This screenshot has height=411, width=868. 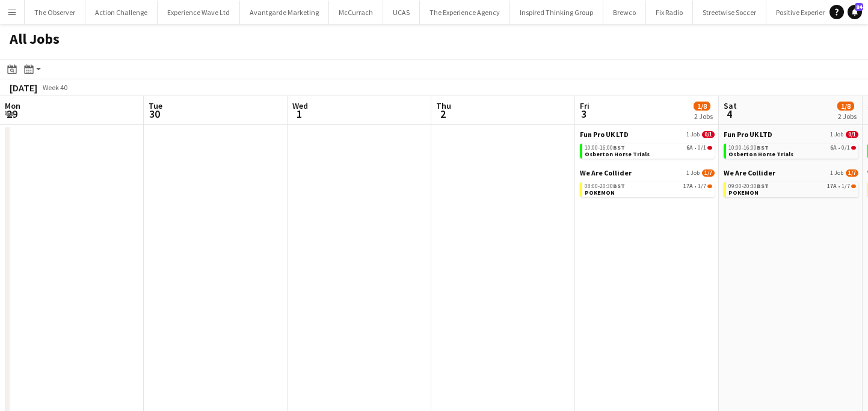 What do you see at coordinates (299, 113) in the screenshot?
I see `span: 1` at bounding box center [299, 113].